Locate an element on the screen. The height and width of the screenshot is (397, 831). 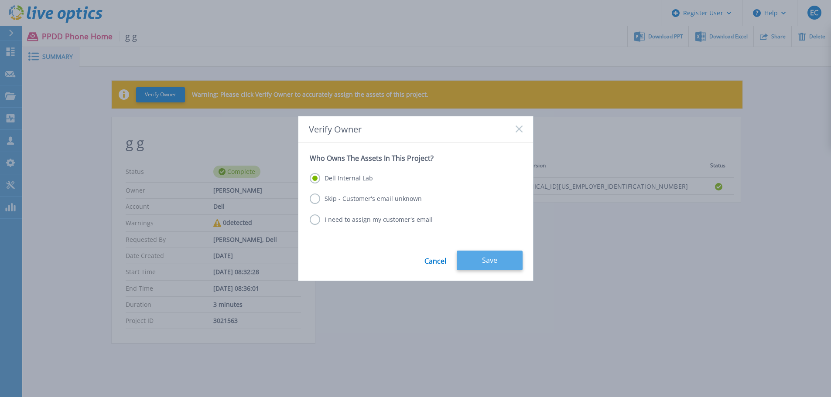
a: Cancel is located at coordinates (435, 260).